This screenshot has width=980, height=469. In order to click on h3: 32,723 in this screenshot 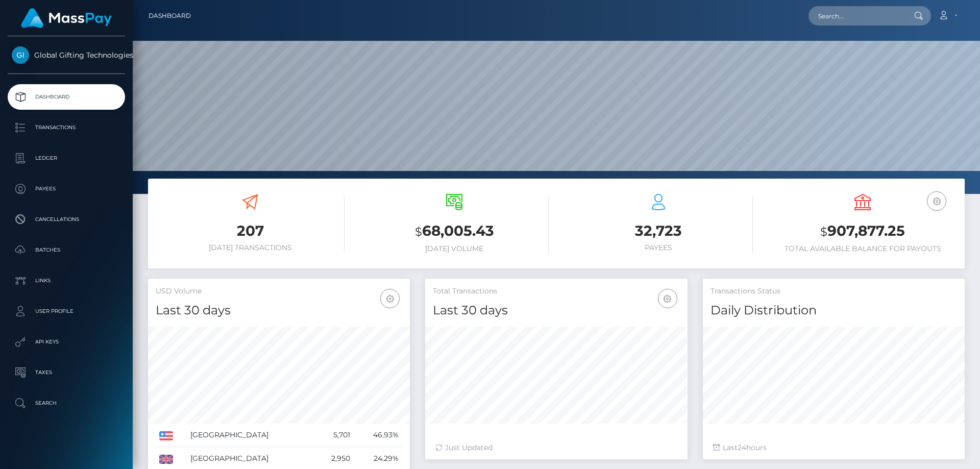, I will do `click(658, 231)`.